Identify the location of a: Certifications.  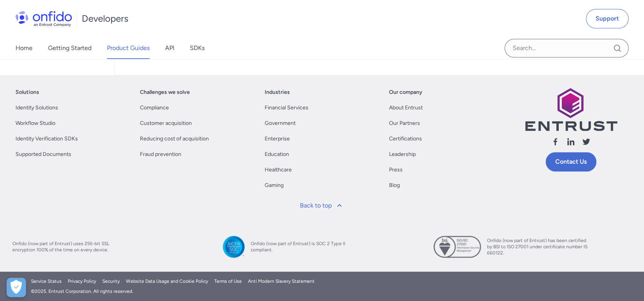
(405, 139).